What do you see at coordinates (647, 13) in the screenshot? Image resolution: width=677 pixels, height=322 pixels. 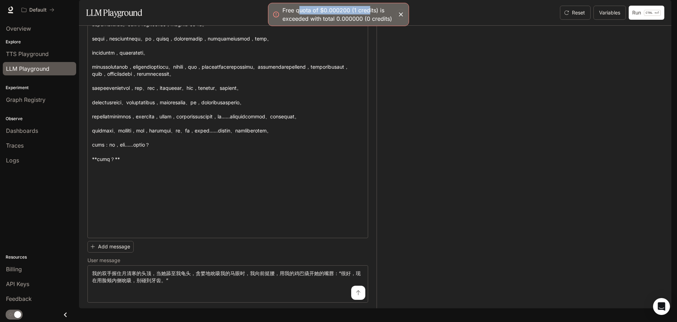 I see `button: RunCTRL +⏎` at bounding box center [647, 13].